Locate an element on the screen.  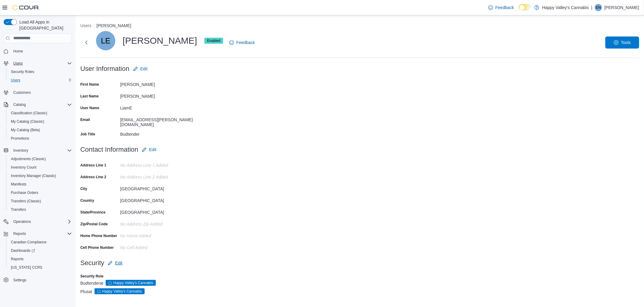
span: Dark Mode is located at coordinates (519, 10).